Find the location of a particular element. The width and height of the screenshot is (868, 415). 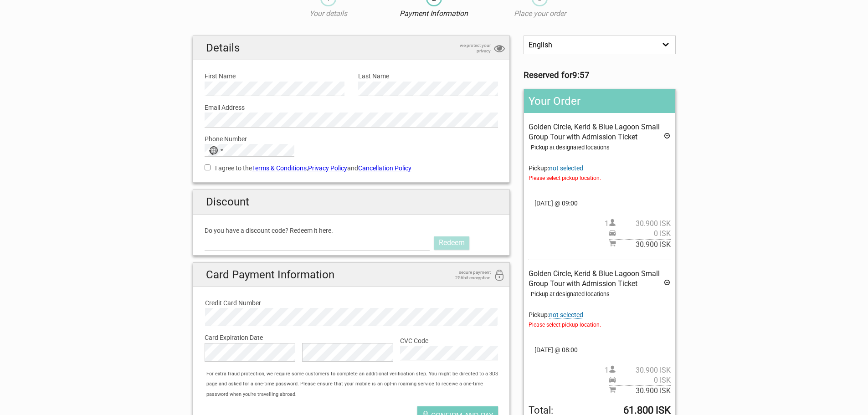

i: 256bit encryption is located at coordinates (499, 275).